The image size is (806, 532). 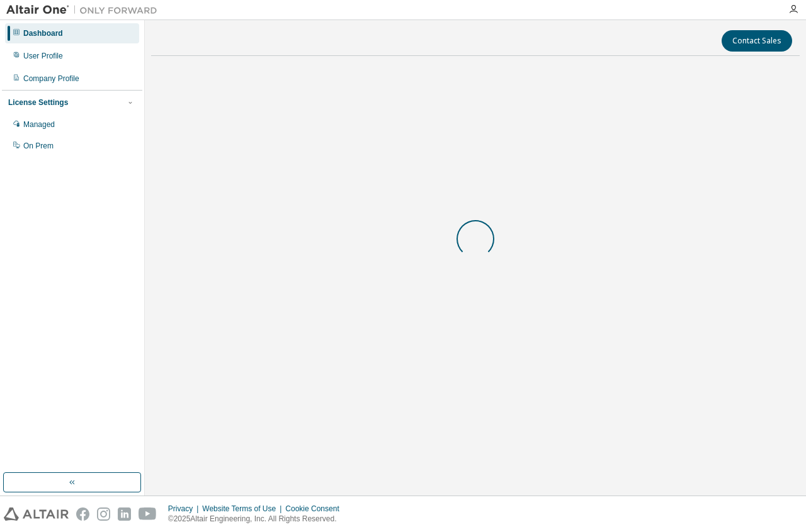 What do you see at coordinates (124, 514) in the screenshot?
I see `img: linkedin.svg` at bounding box center [124, 514].